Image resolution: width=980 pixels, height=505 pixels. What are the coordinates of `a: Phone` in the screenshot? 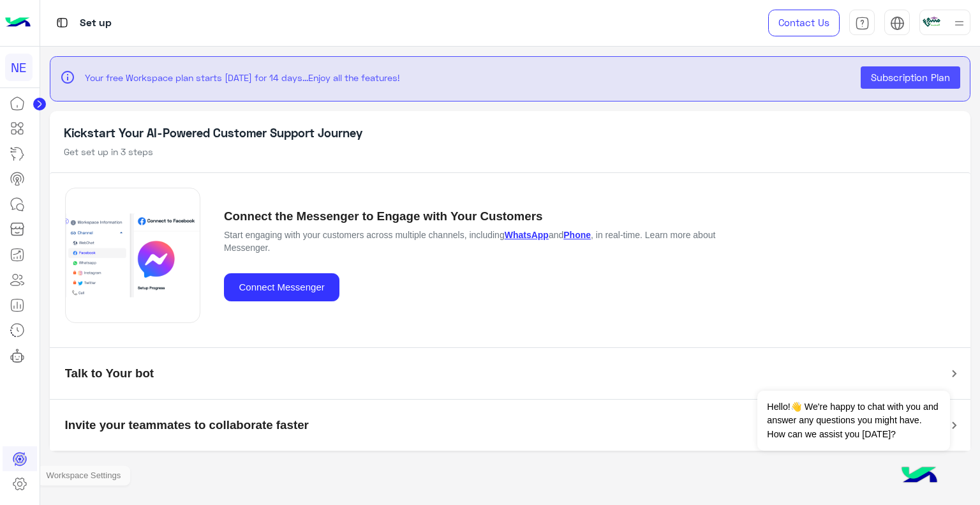 It's located at (577, 235).